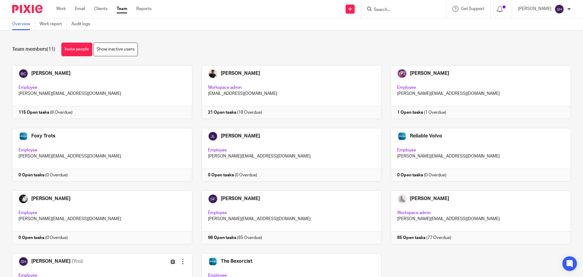 The image size is (583, 277). What do you see at coordinates (80, 9) in the screenshot?
I see `a: Email` at bounding box center [80, 9].